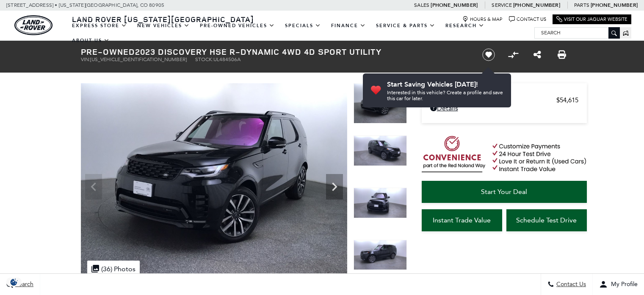  I want to click on a: Contact Us, so click(528, 19).